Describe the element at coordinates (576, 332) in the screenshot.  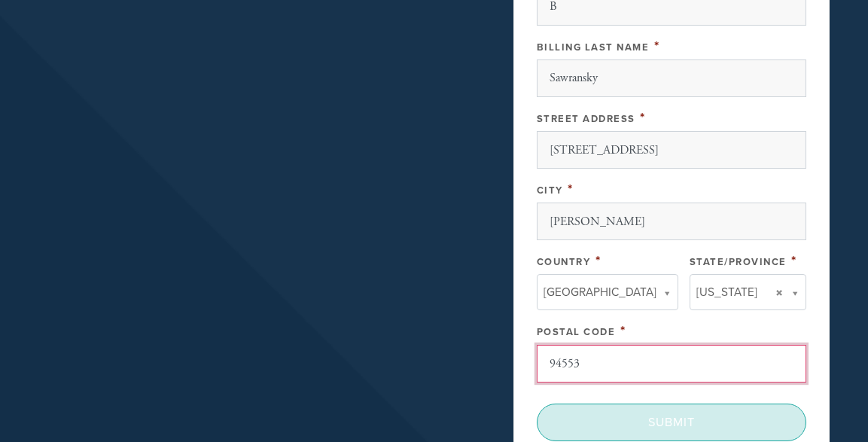
I see `label: Postal Code` at that location.